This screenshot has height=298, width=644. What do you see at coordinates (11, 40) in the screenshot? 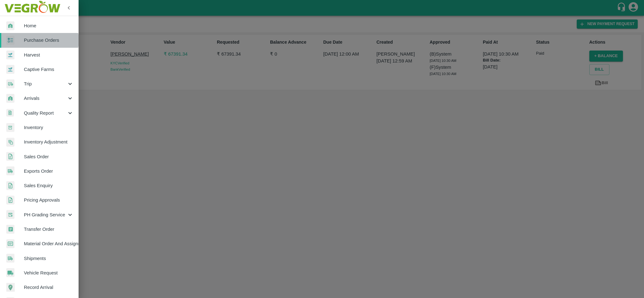
I see `img: reciept` at bounding box center [11, 40].